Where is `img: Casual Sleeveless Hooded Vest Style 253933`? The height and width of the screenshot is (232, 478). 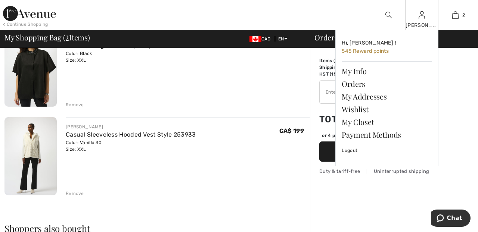
img: Casual Sleeveless Hooded Vest Style 253933 is located at coordinates (31, 156).